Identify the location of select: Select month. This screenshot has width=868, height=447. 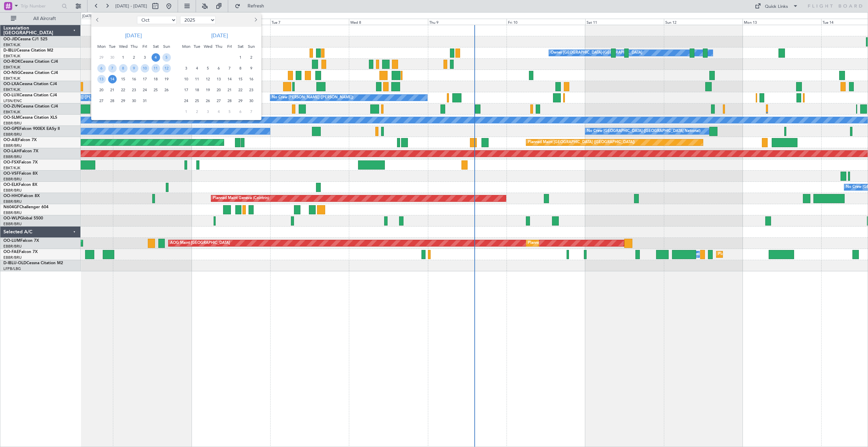
(157, 20).